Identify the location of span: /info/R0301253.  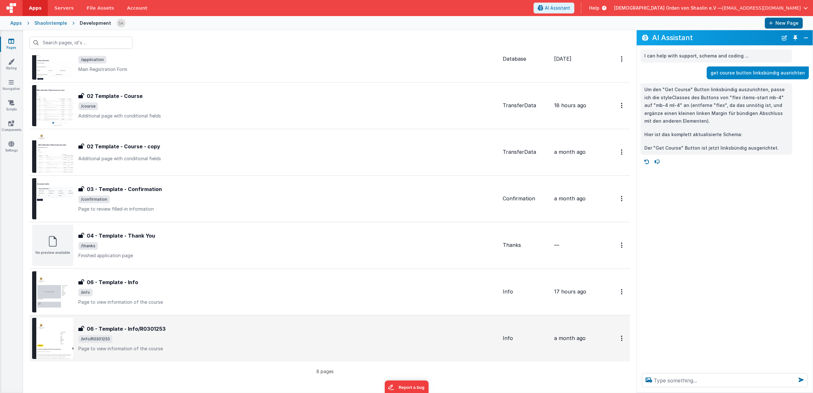
(95, 339).